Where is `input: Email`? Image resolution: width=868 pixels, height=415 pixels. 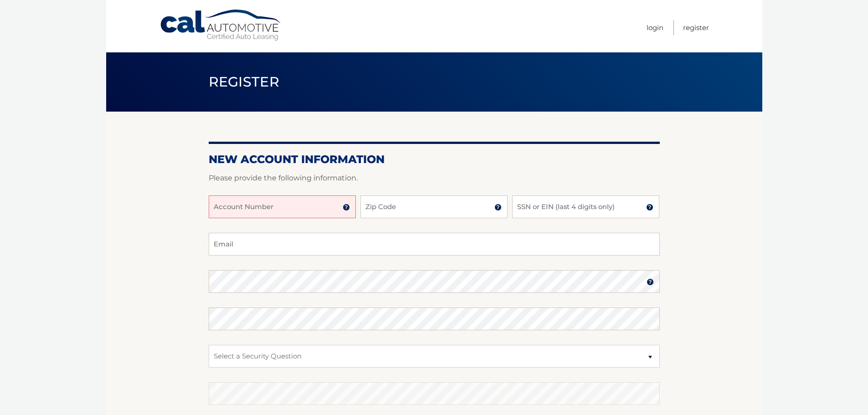
input: Email is located at coordinates (434, 244).